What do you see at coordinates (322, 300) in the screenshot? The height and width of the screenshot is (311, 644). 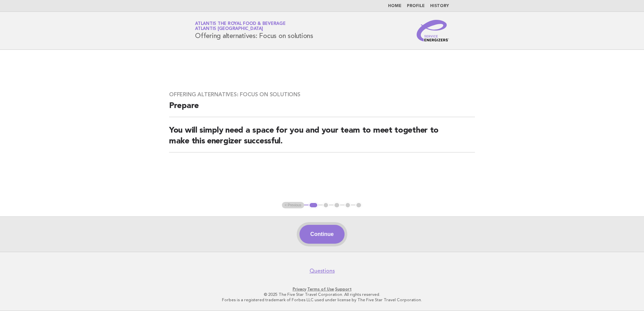 I see `p: Forbes is a registered trademark of Forbes LLC used under license by The Five Star Travel Corpora...` at bounding box center [322, 300].